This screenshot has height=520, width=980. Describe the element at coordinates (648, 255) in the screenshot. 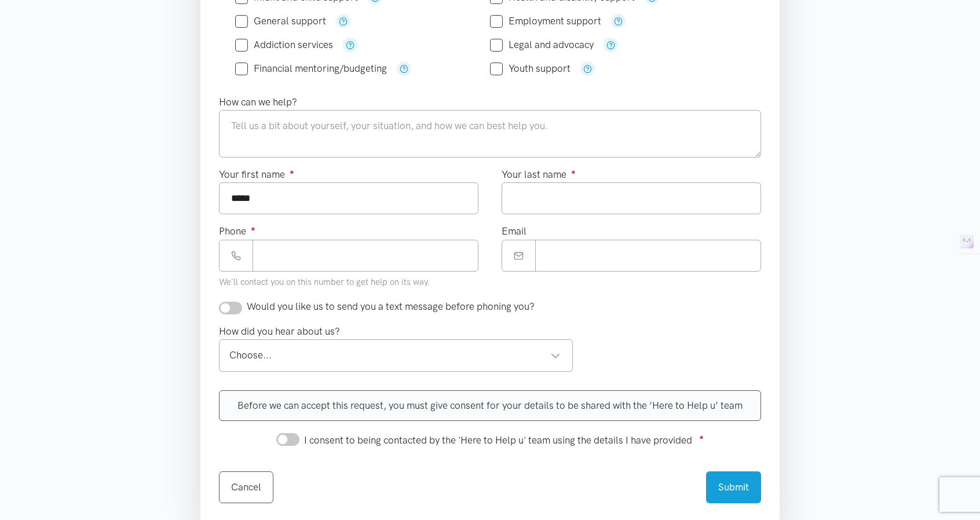

I see `input: Email` at that location.